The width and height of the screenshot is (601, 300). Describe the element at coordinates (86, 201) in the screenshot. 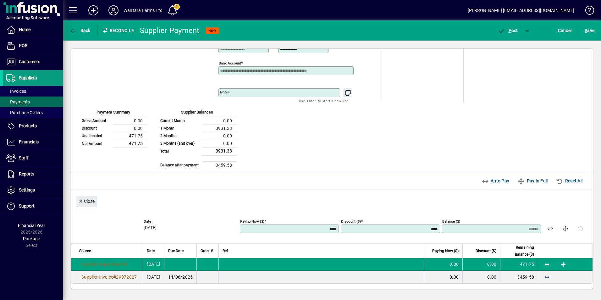

I see `app-page-header-button: Close` at that location.